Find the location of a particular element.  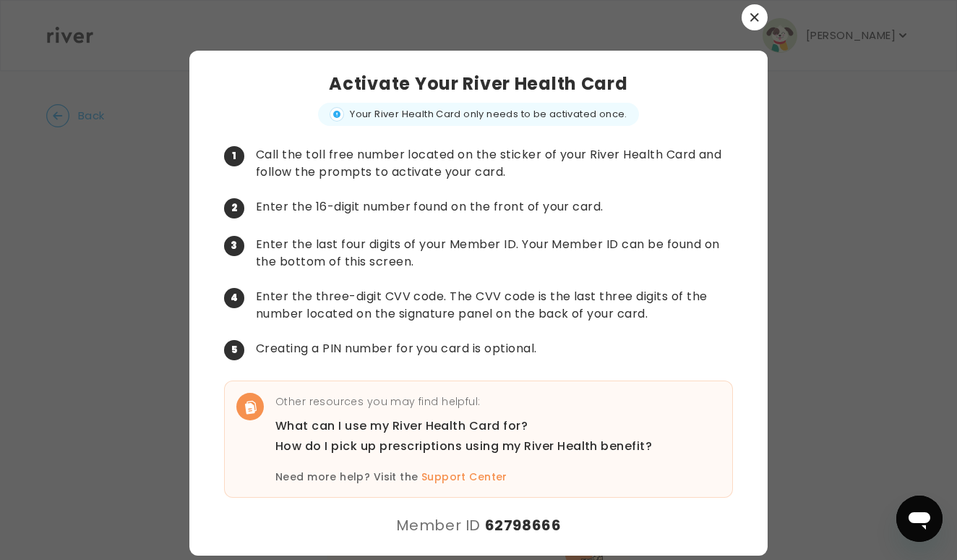

p: Enter the last four digits of your Member ID. Your Member ID can be found on the bottom of this s... is located at coordinates (494, 253).